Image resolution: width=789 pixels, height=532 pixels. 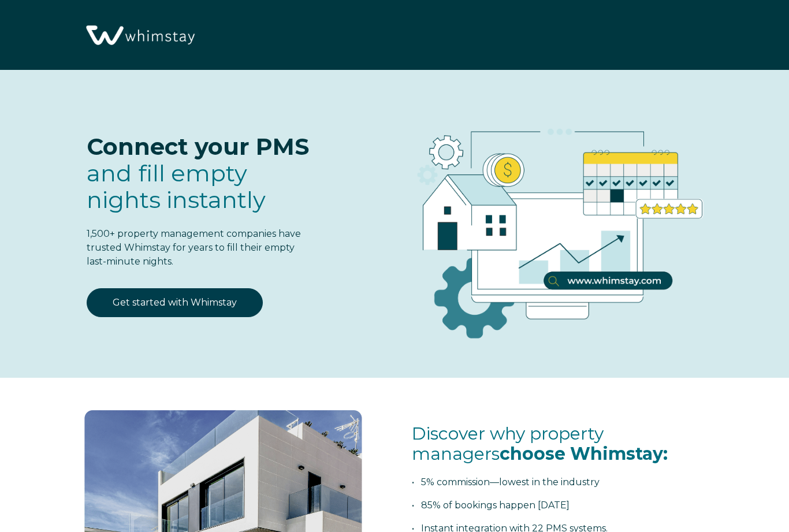 I want to click on span: and, so click(x=177, y=187).